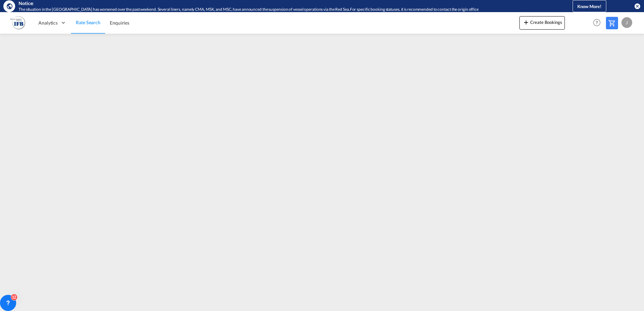 The height and width of the screenshot is (311, 644). What do you see at coordinates (637, 6) in the screenshot?
I see `button: icon-close-circle` at bounding box center [637, 6].